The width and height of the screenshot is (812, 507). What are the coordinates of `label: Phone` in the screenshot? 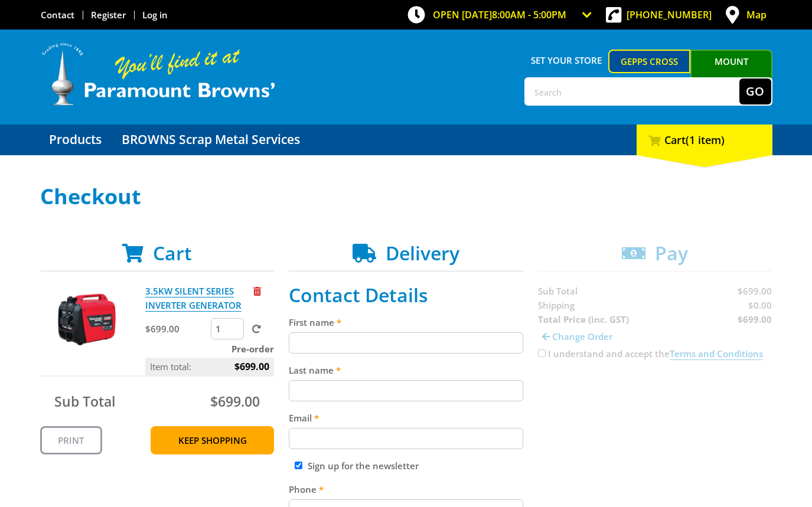 It's located at (405, 489).